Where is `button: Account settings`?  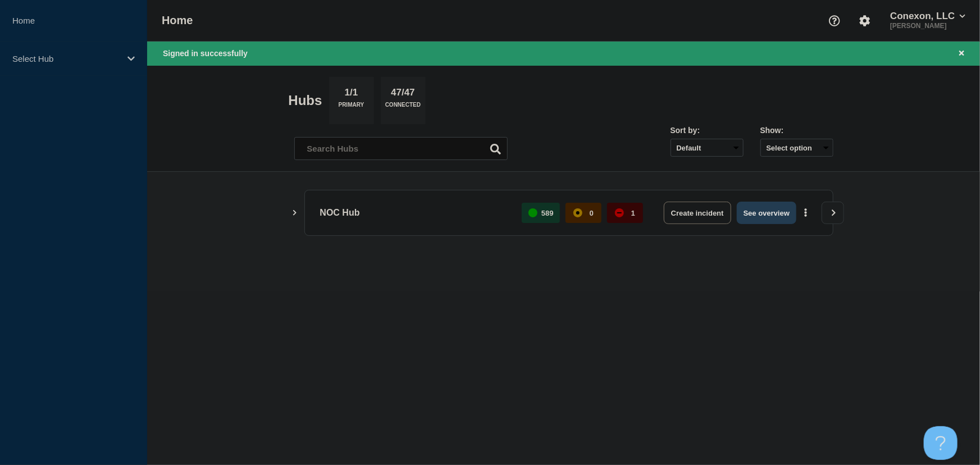 button: Account settings is located at coordinates (865, 21).